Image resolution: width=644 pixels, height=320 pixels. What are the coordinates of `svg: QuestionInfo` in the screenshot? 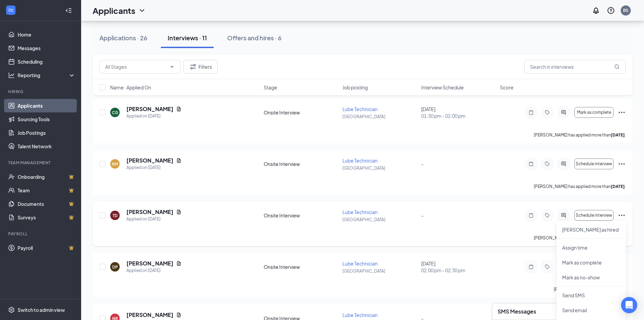 It's located at (611, 10).